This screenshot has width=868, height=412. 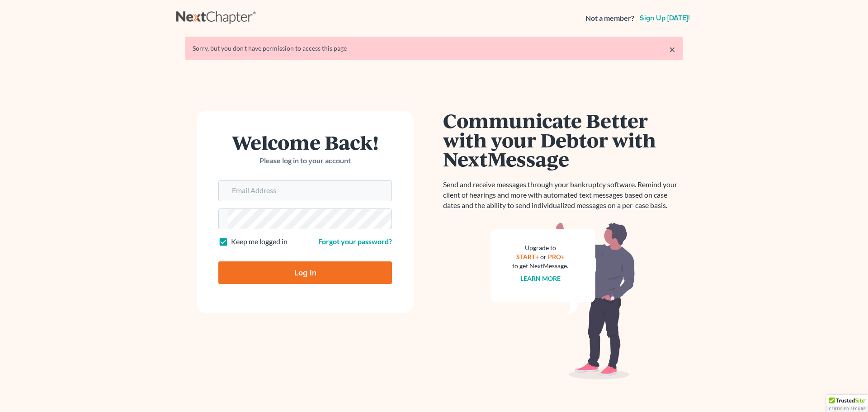 What do you see at coordinates (259, 241) in the screenshot?
I see `label: Keep me logged in` at bounding box center [259, 241].